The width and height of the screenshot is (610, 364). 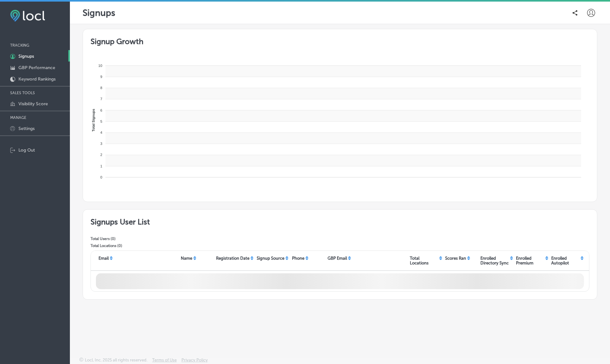 I want to click on tspan: 6, so click(x=102, y=110).